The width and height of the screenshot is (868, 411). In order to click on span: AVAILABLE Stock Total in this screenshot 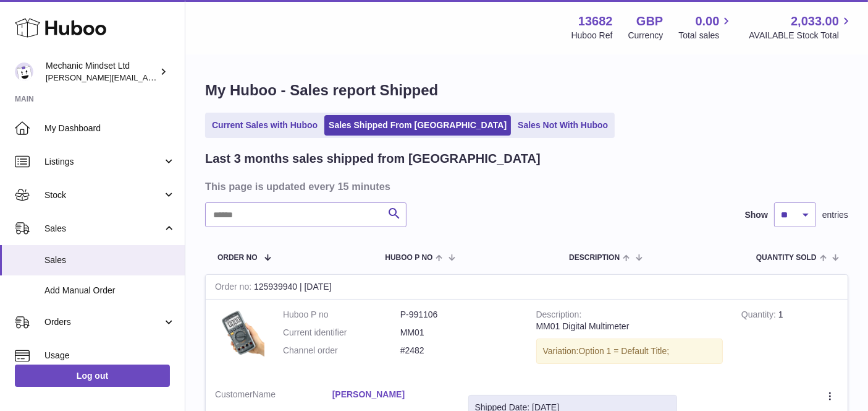, I will do `click(801, 35)`.